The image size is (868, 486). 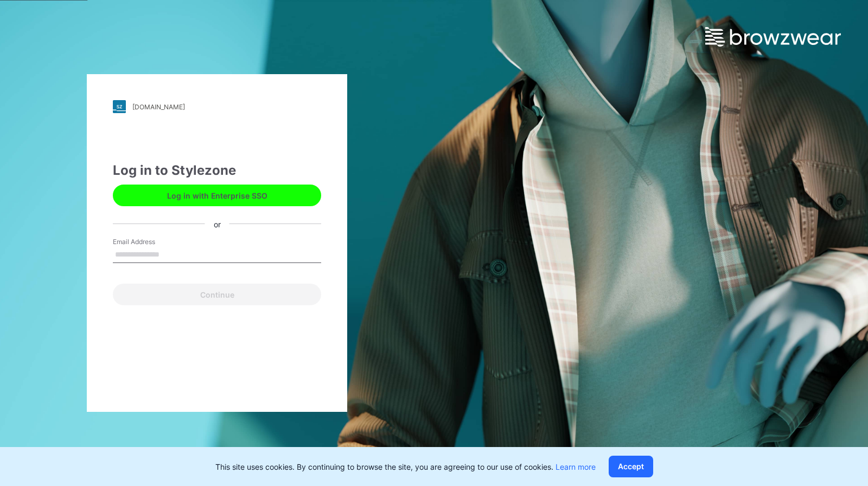 I want to click on p: This site uses cookies. By continuing to browse the site, you are agreeing to our use of cookies., so click(x=405, y=467).